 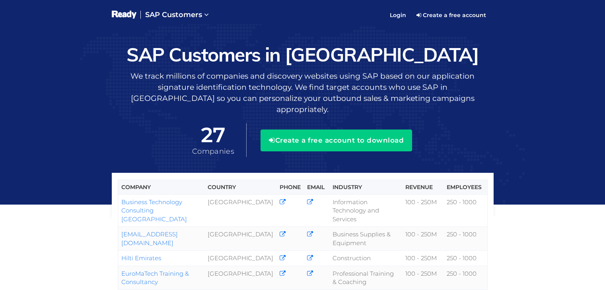 I want to click on a: Login, so click(x=398, y=15).